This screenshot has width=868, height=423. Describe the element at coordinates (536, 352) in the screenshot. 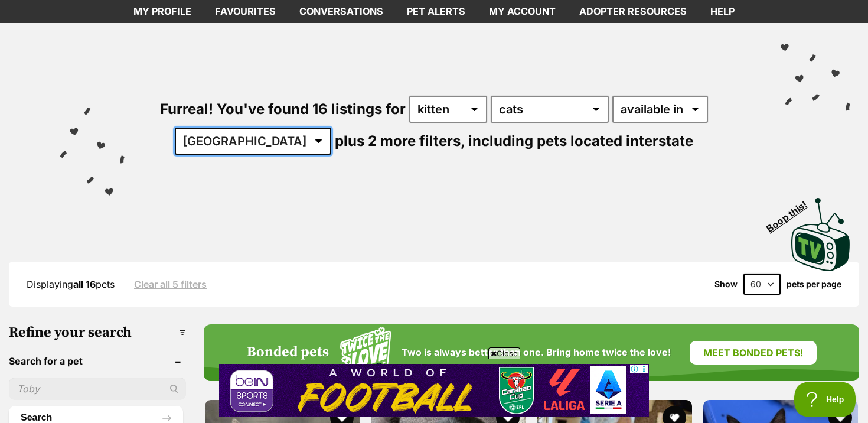

I see `span: Two is always better than one. Bring home twice the love!` at that location.